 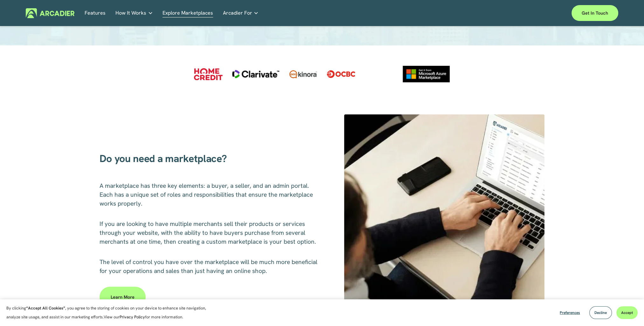 I want to click on strong: “Accept All Cookies”, so click(x=46, y=308).